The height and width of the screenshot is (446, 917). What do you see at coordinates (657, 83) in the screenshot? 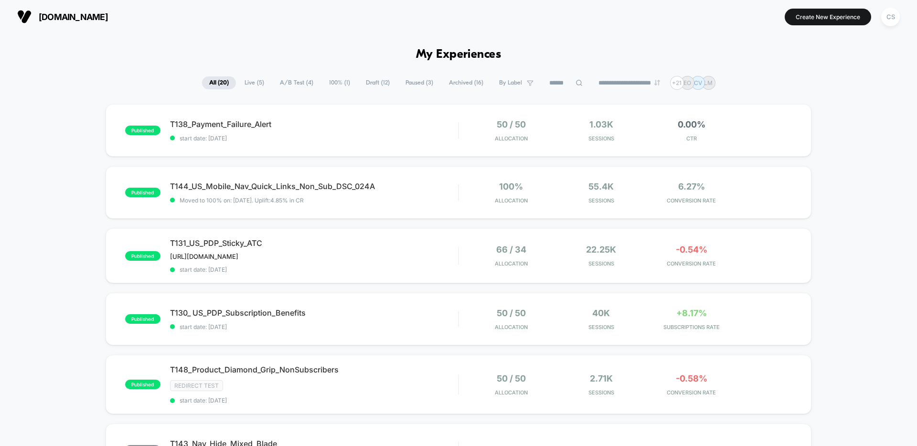
I see `img: end` at bounding box center [657, 83].